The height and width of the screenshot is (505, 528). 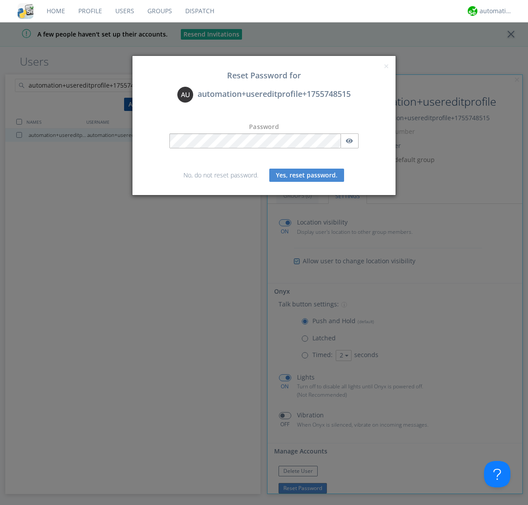 I want to click on h3: Reset Password for, so click(x=264, y=76).